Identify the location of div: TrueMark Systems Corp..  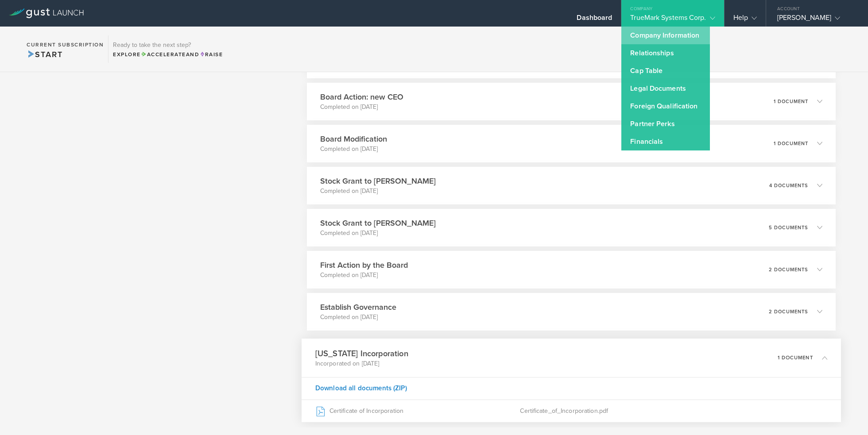
(672, 20).